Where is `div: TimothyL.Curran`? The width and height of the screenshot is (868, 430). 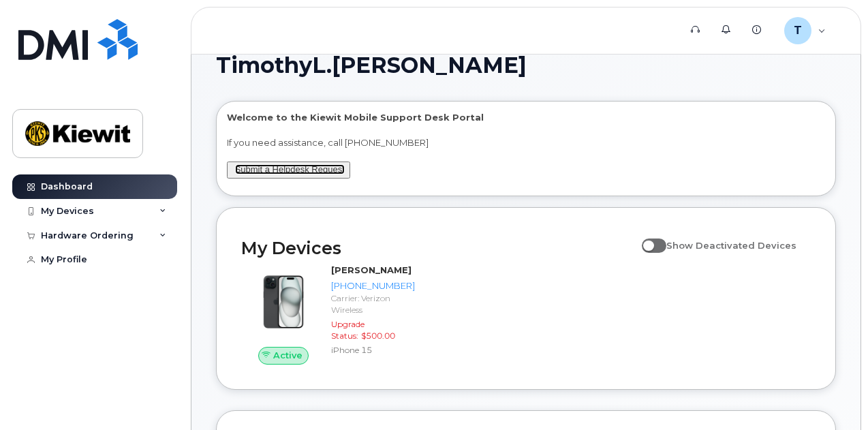
div: TimothyL.Curran is located at coordinates (805, 31).